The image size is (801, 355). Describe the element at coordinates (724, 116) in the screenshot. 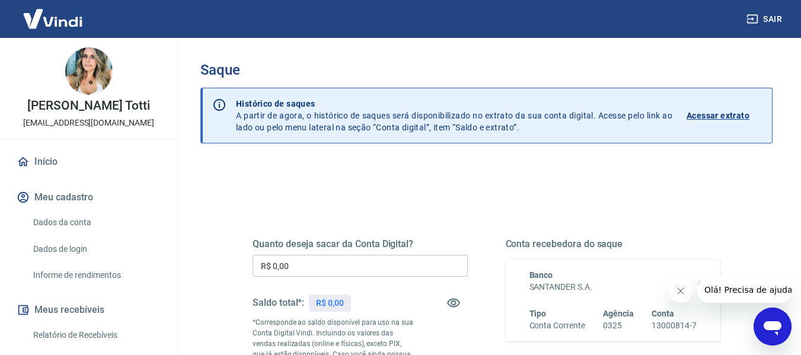

I see `a: Acessar extrato` at that location.